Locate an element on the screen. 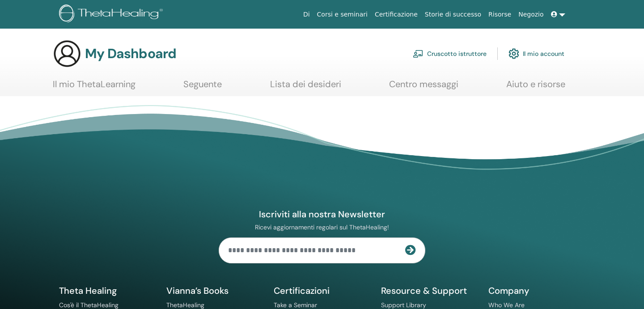  img: generic-user-icon.jpg is located at coordinates (67, 54).